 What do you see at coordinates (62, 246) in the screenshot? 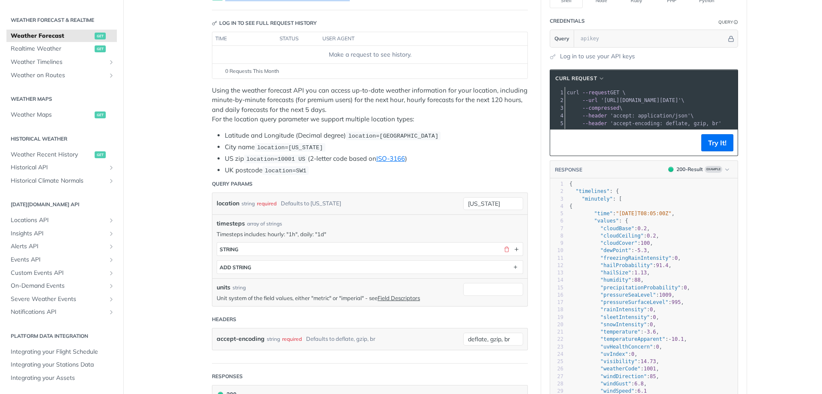
I see `a: Alerts APIShow subpages for Alerts API` at bounding box center [62, 246].